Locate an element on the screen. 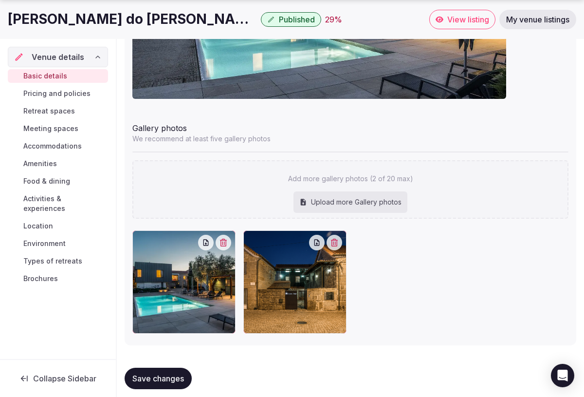 Image resolution: width=584 pixels, height=397 pixels. button: Published is located at coordinates (291, 19).